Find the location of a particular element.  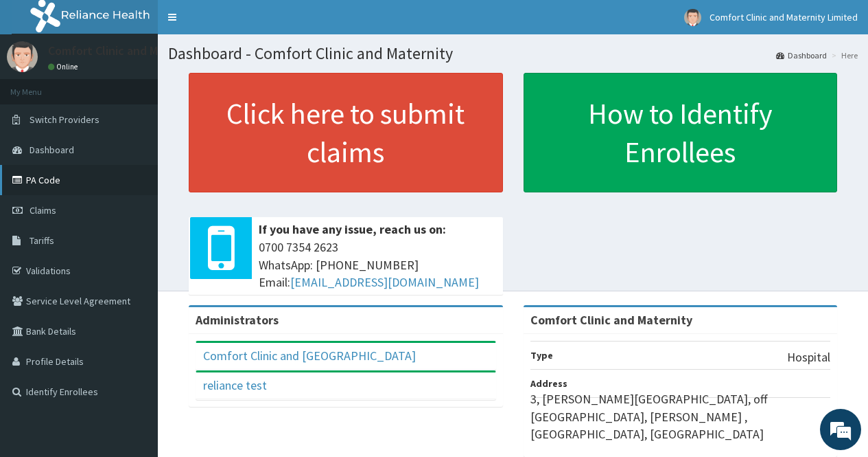

p: Hospital is located at coordinates (809, 357).